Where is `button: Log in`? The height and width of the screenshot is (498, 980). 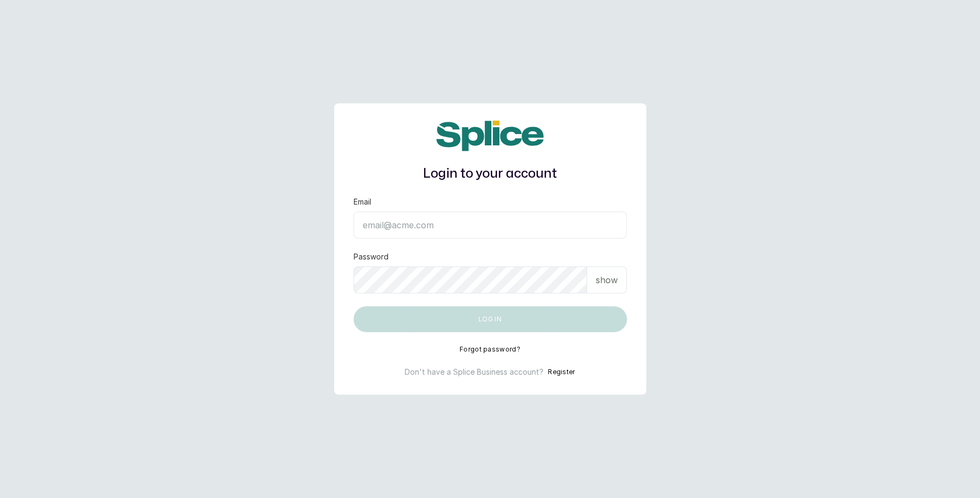
button: Log in is located at coordinates (491, 319).